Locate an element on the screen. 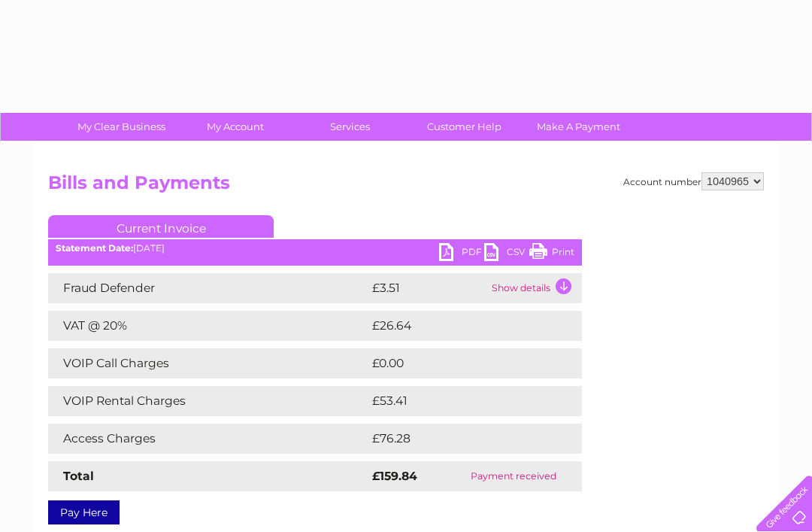  td: £76.28 is located at coordinates (461, 439).